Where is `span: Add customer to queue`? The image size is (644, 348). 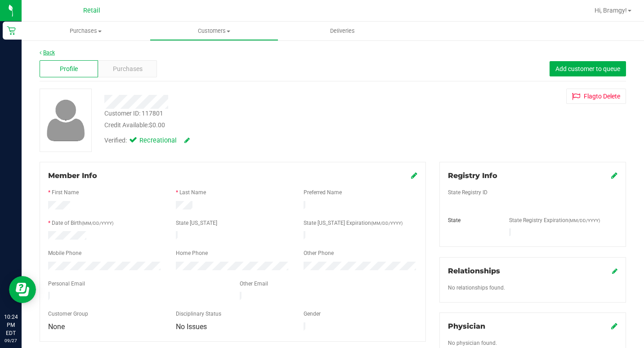 span: Add customer to queue is located at coordinates (588, 69).